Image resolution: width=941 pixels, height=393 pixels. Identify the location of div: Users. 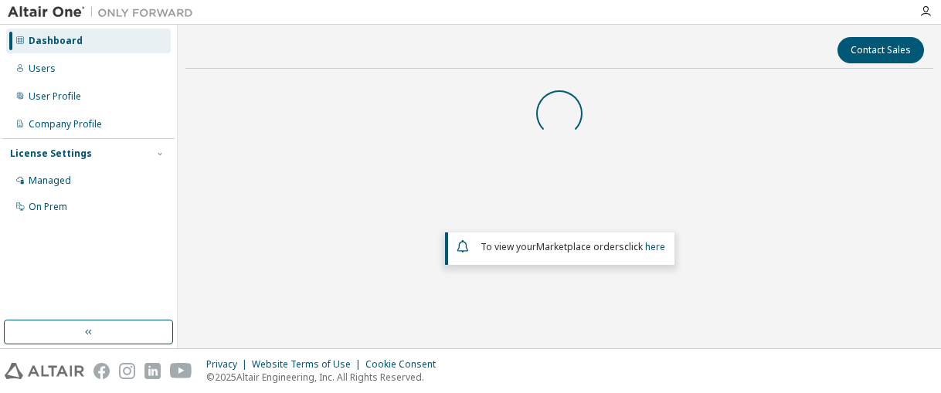
(42, 69).